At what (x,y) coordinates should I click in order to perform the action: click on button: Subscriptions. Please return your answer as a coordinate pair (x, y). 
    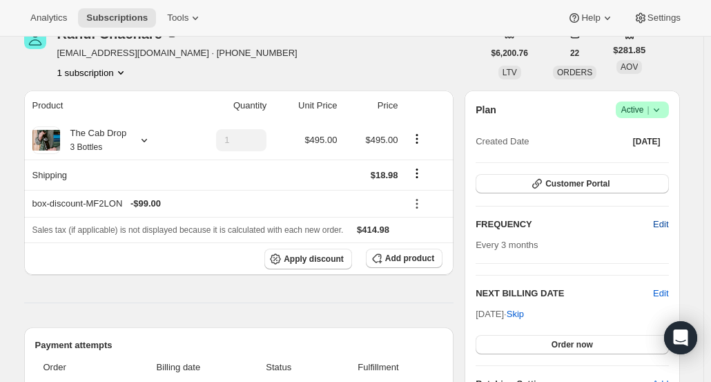
    Looking at the image, I should click on (117, 18).